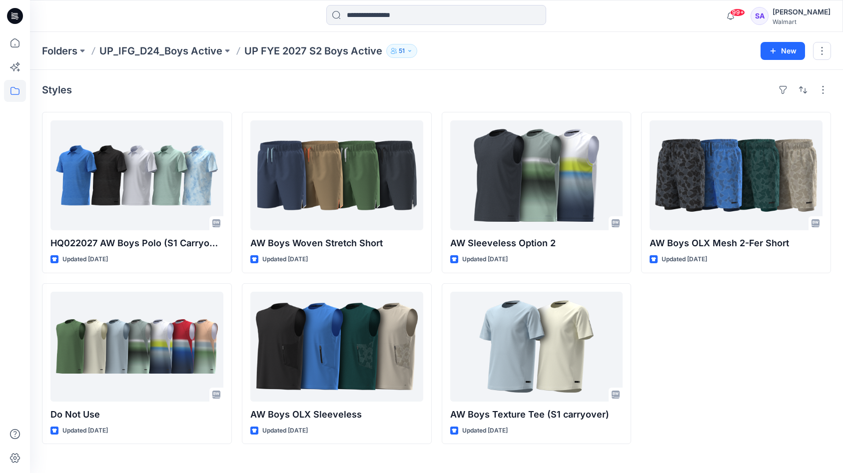  What do you see at coordinates (536, 175) in the screenshot?
I see `a: AW Sleeveless Option 2` at bounding box center [536, 175].